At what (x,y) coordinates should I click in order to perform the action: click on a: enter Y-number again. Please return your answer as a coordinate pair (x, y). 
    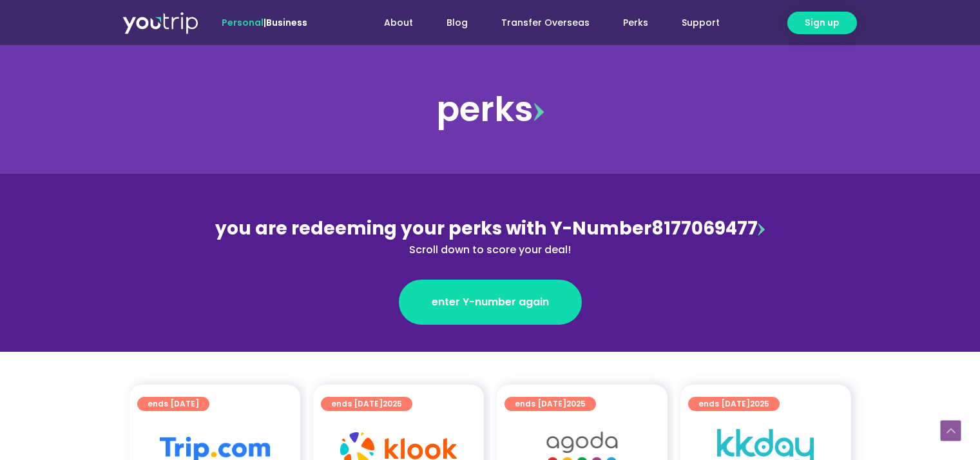
    Looking at the image, I should click on (490, 302).